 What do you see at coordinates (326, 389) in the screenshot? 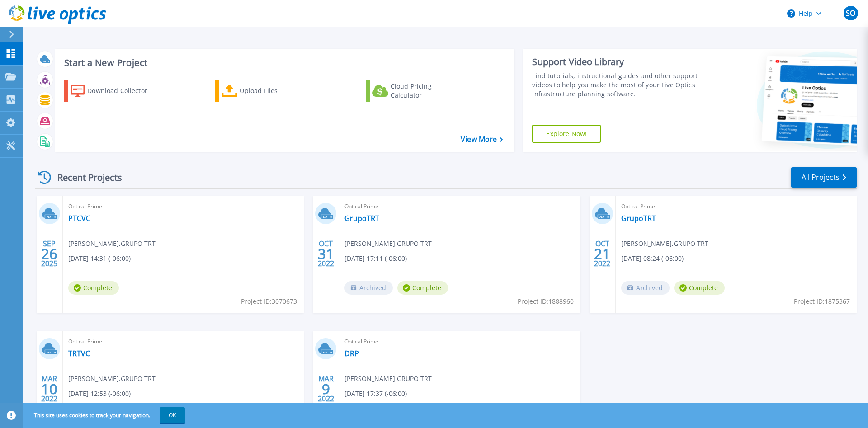
I see `span: 9` at bounding box center [326, 389].